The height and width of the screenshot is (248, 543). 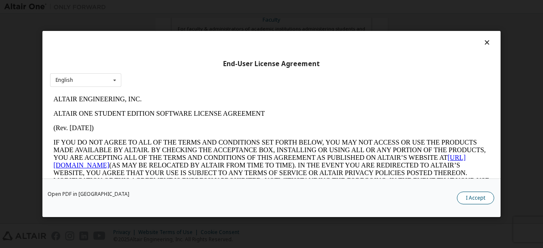 I want to click on p: ALTAIR ONE STUDENT EDITION SOFTWARE LICENSE AGREEMENT, so click(x=221, y=22).